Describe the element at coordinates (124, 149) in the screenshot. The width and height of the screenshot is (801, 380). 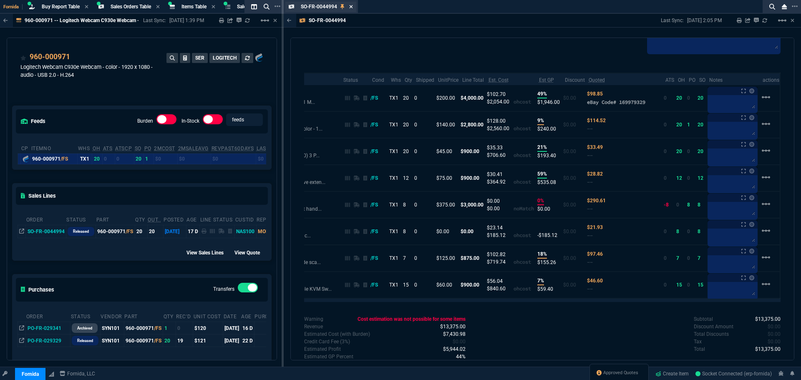
I see `abbr: ATS with all companies combined` at that location.